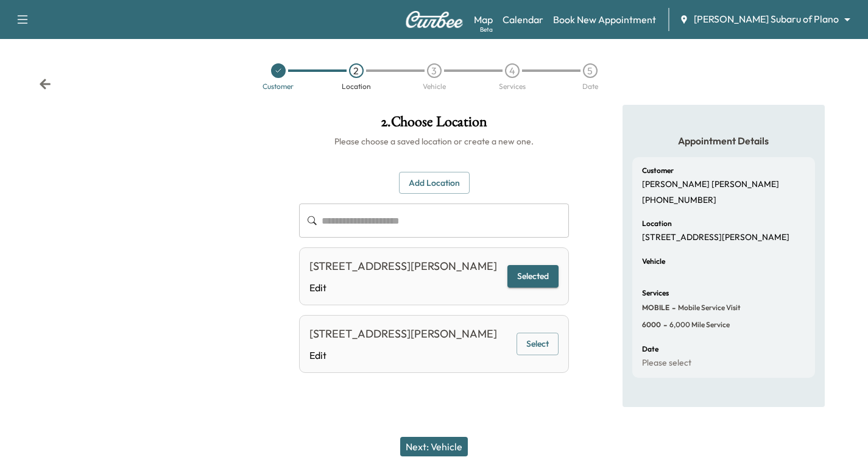 This screenshot has width=868, height=471. What do you see at coordinates (512, 86) in the screenshot?
I see `div: Services` at bounding box center [512, 86].